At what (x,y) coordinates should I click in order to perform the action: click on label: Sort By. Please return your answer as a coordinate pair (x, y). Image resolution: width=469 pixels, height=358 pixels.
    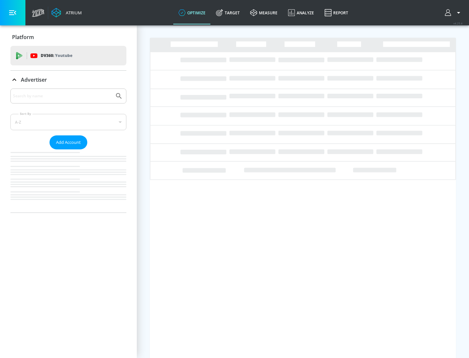
    Looking at the image, I should click on (25, 114).